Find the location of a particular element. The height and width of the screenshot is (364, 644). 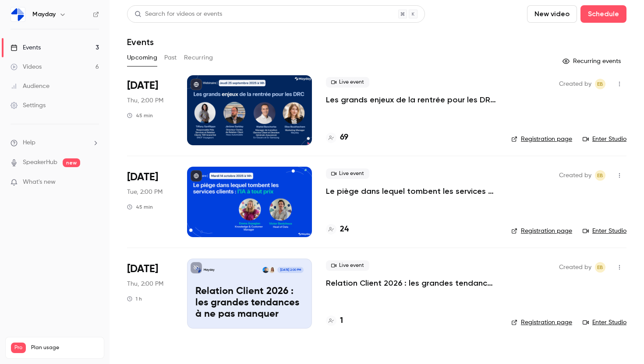

img: François Castro-Lara is located at coordinates (265, 270).